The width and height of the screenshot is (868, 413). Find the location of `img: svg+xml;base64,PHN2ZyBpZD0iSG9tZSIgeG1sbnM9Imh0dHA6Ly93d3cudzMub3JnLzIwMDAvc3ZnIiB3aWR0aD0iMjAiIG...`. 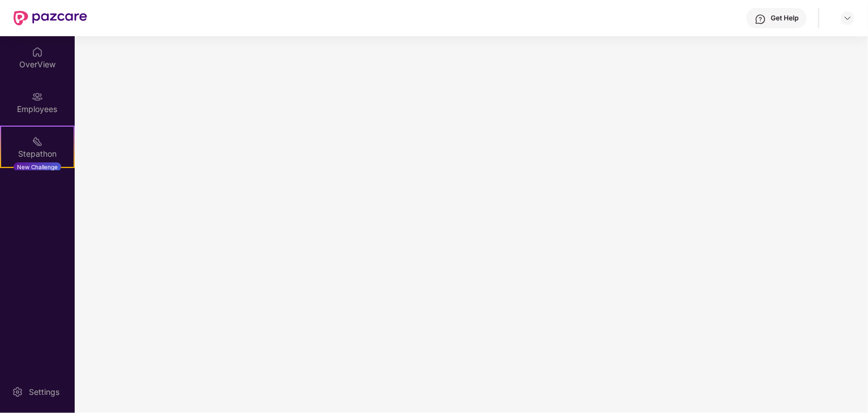

img: svg+xml;base64,PHN2ZyBpZD0iSG9tZSIgeG1sbnM9Imh0dHA6Ly93d3cudzMub3JnLzIwMDAvc3ZnIiB3aWR0aD0iMjAiIG... is located at coordinates (38, 52).